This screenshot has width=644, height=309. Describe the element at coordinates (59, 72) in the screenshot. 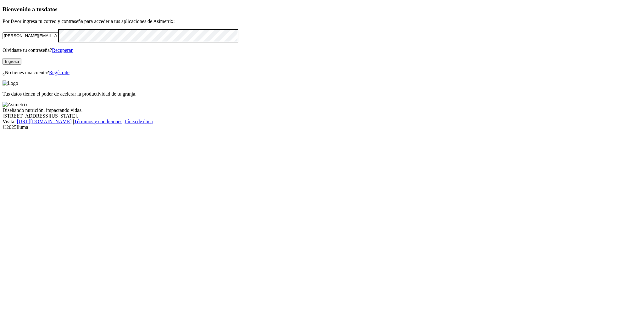

I see `a: Regístrate` at that location.